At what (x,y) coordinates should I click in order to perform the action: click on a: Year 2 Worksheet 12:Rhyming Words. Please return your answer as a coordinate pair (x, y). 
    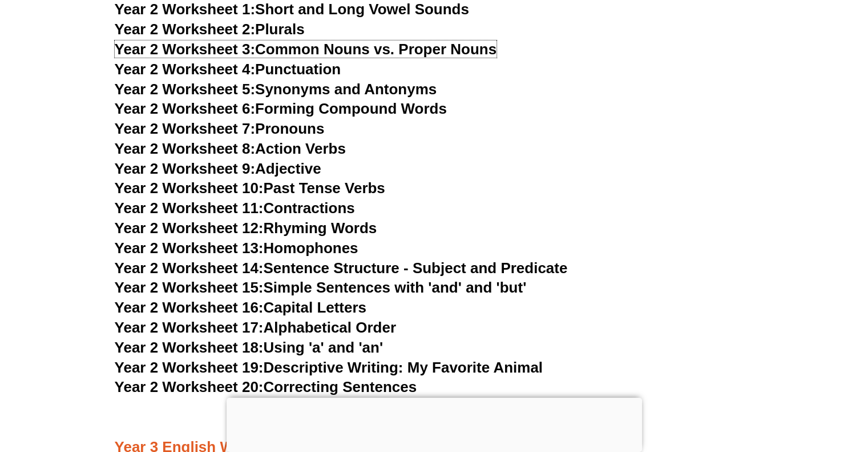
    Looking at the image, I should click on (246, 228).